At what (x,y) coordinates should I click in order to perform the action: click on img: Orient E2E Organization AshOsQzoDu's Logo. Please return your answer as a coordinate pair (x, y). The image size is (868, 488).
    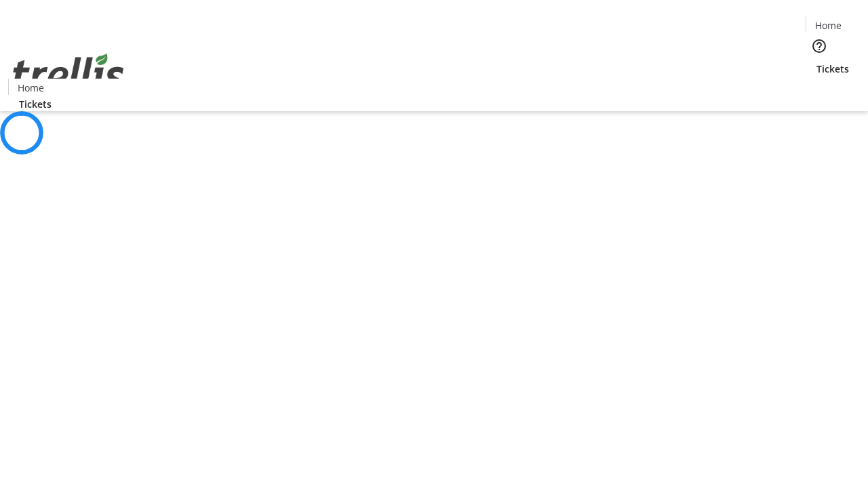
    Looking at the image, I should click on (69, 73).